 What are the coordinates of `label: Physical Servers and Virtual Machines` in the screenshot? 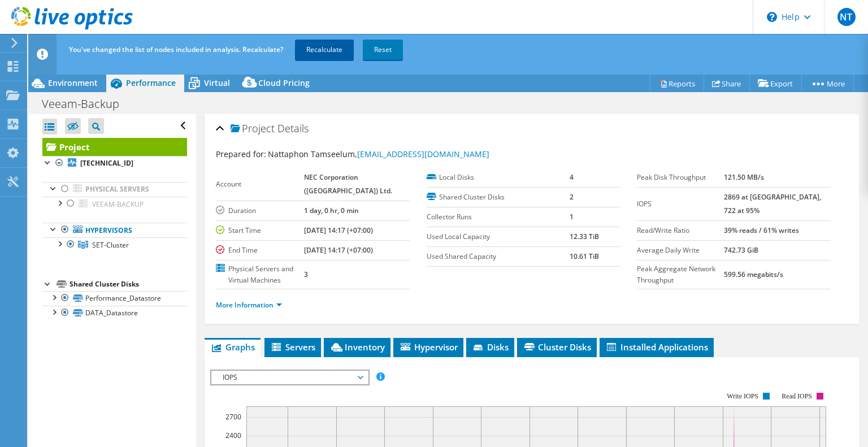 It's located at (260, 275).